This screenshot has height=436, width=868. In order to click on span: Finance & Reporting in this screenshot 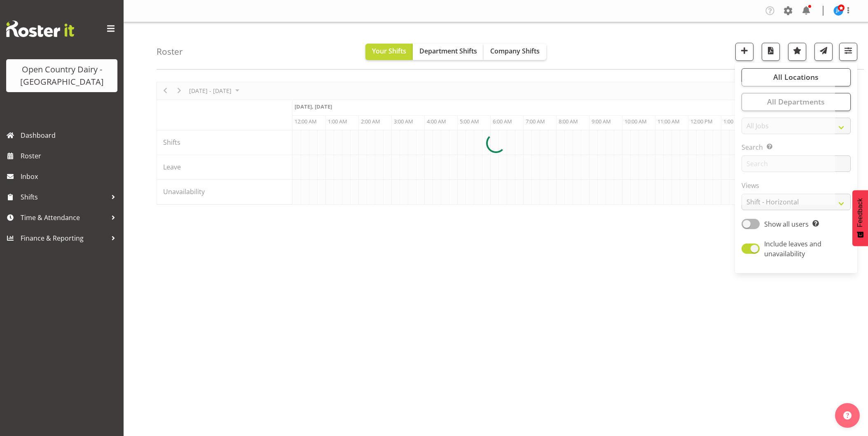, I will do `click(64, 238)`.